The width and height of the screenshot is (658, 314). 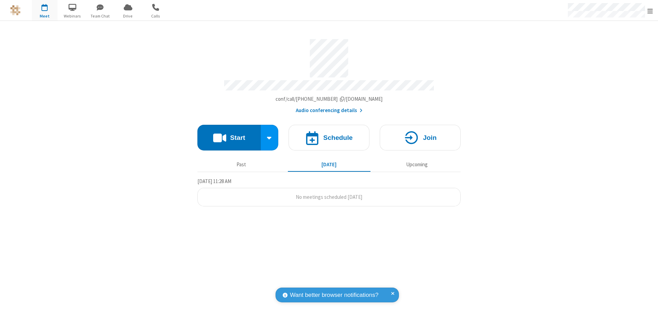 I want to click on h4: Start, so click(x=237, y=137).